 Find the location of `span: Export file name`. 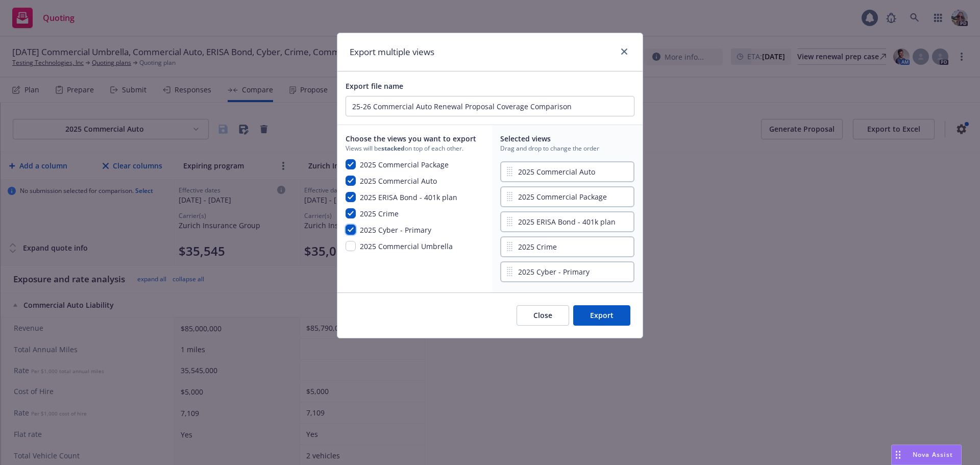

span: Export file name is located at coordinates (374, 86).